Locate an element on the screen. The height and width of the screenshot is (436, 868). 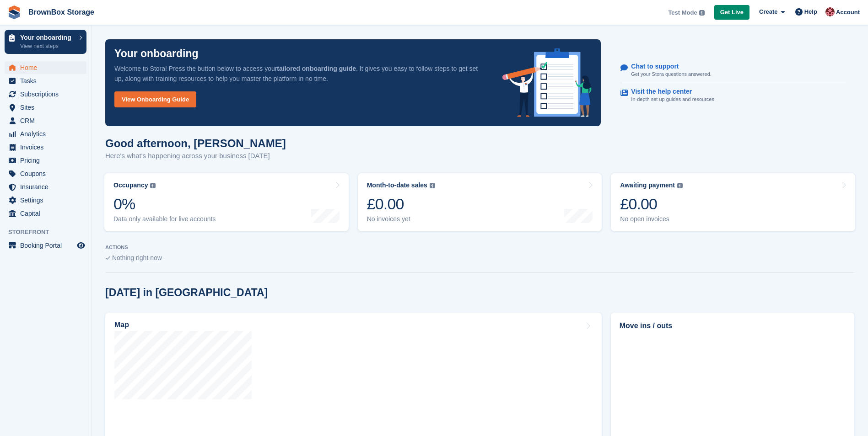
img: blank_slate_check_icon-ba018cac091ee9be17c0a81a6c232d5eb81de652e7a59be601be346b1b6ddf79.svg is located at coordinates (108, 258).